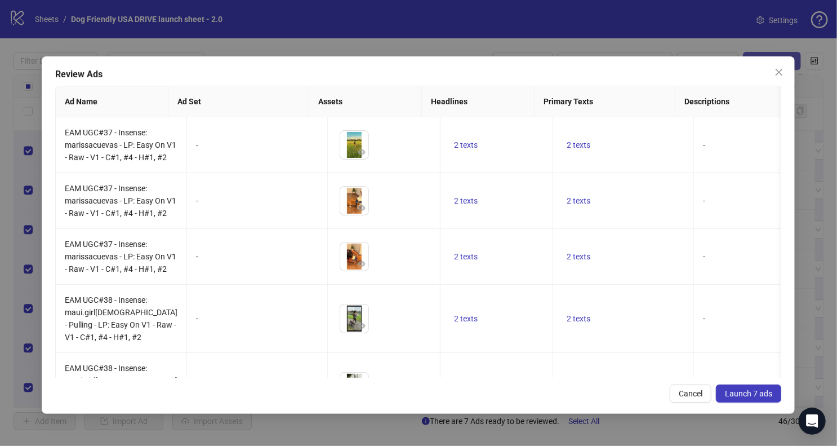 The width and height of the screenshot is (837, 446). Describe the element at coordinates (418, 74) in the screenshot. I see `div: Review Ads` at that location.